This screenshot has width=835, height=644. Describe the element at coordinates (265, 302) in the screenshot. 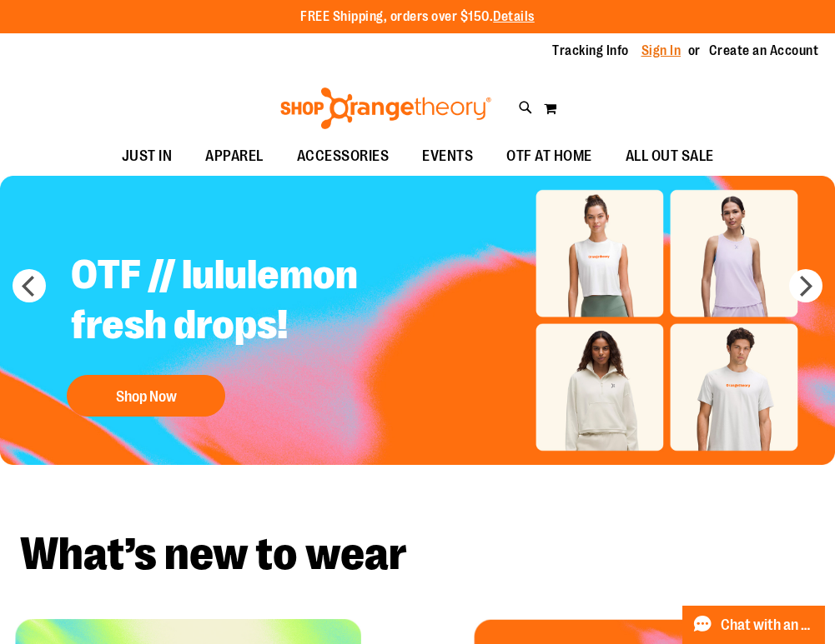

I see `h2: OTF // lululemon fresh drops!` at that location.